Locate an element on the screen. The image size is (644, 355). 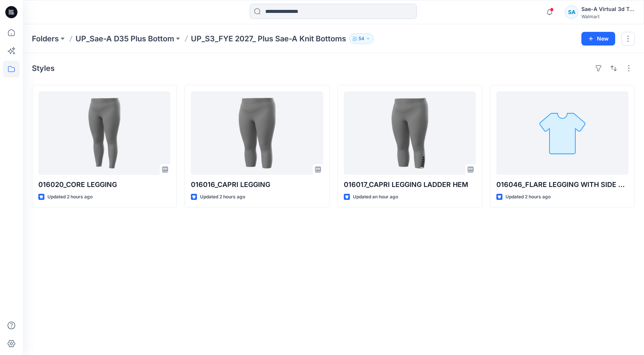
p: Folders is located at coordinates (45, 39).